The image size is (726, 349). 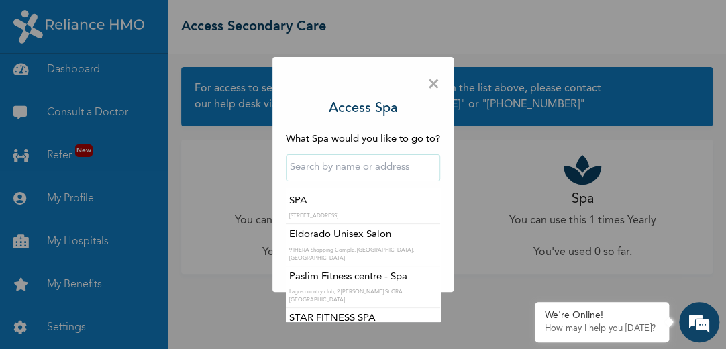 What do you see at coordinates (69, 311) in the screenshot?
I see `span: Conversation` at bounding box center [69, 311].